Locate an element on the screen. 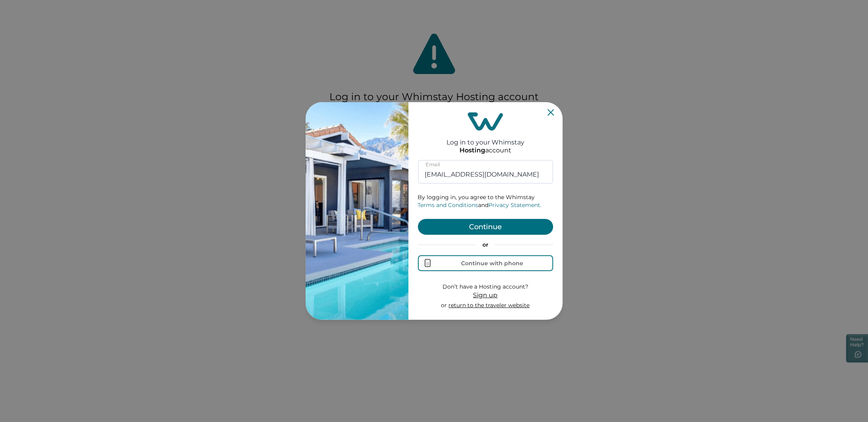  button: Continue is located at coordinates (486, 227).